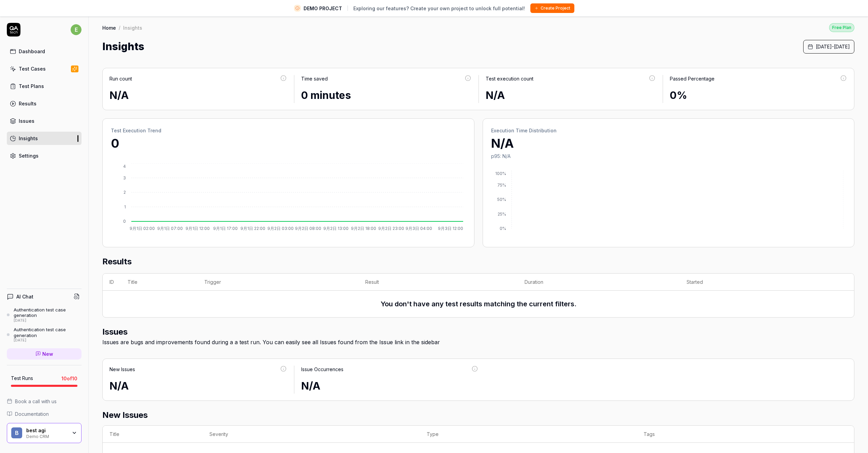 The image size is (868, 453). Describe the element at coordinates (143, 228) in the screenshot. I see `tspan: 9月1日 02:00` at that location.